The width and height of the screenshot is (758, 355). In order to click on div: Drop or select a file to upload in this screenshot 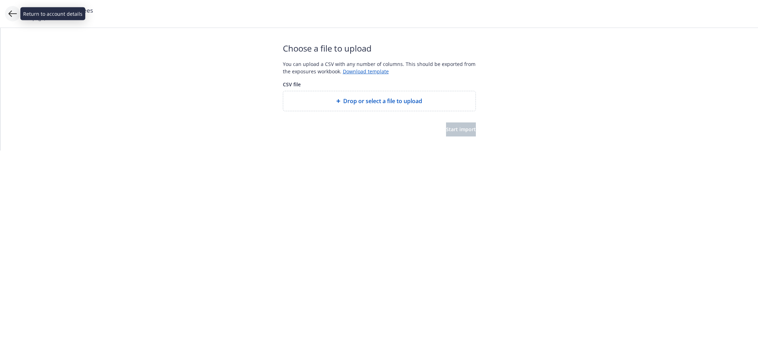, I will do `click(379, 101)`.